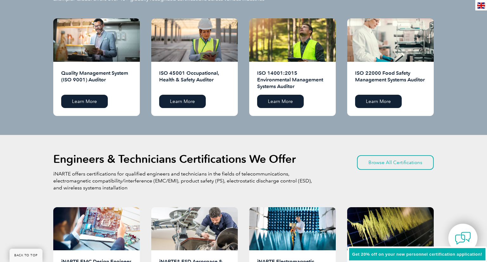 The width and height of the screenshot is (487, 262). What do you see at coordinates (183, 181) in the screenshot?
I see `p: iNARTE offers certifications for qualified engineers and technicians in the fields of telecommuni...` at bounding box center [183, 181].